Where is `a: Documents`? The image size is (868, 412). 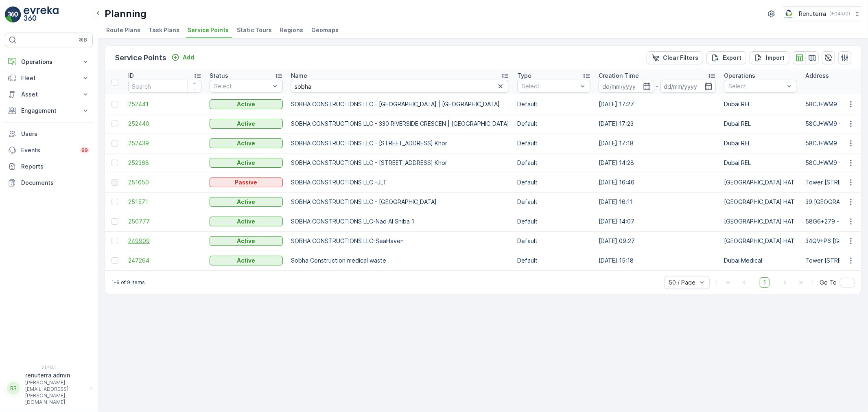 a: Documents is located at coordinates (49, 183).